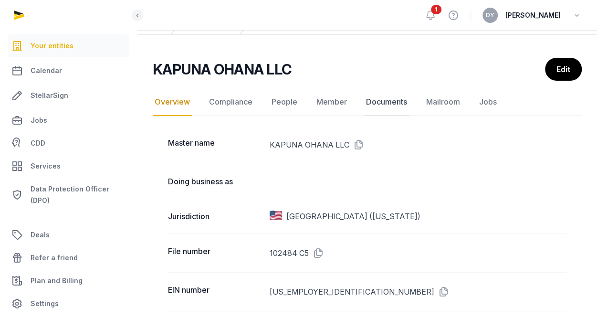 This screenshot has width=597, height=318. Describe the element at coordinates (45, 166) in the screenshot. I see `span: Services` at that location.